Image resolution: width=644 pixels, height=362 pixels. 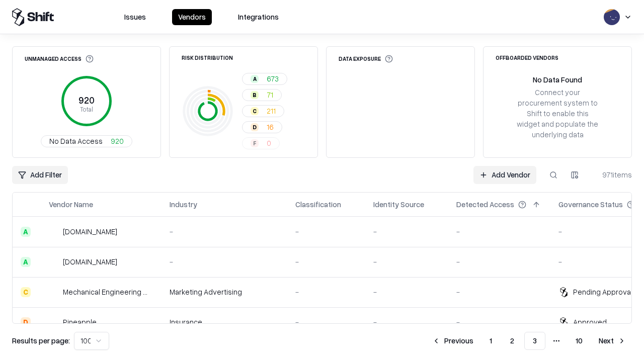 What do you see at coordinates (272, 79) in the screenshot?
I see `span: 673` at bounding box center [272, 79].